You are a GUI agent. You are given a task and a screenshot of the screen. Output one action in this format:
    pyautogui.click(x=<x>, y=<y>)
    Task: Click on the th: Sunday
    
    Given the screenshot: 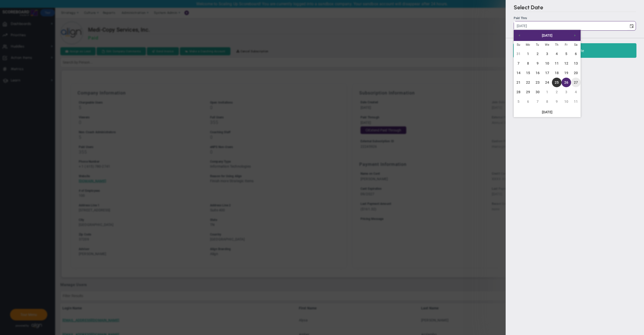 What is the action you would take?
    pyautogui.click(x=519, y=45)
    